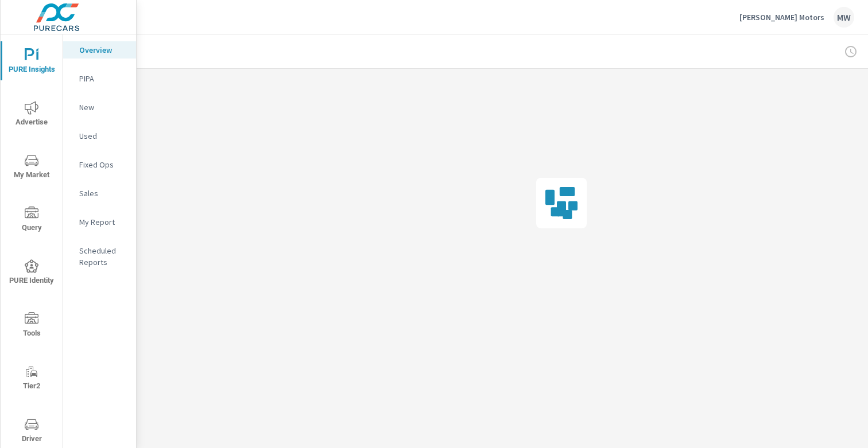  I want to click on span: Tier2, so click(32, 378).